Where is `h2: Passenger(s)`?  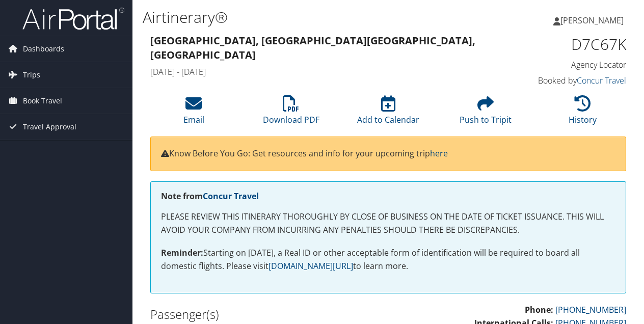
h2: Passenger(s) is located at coordinates (265, 315).